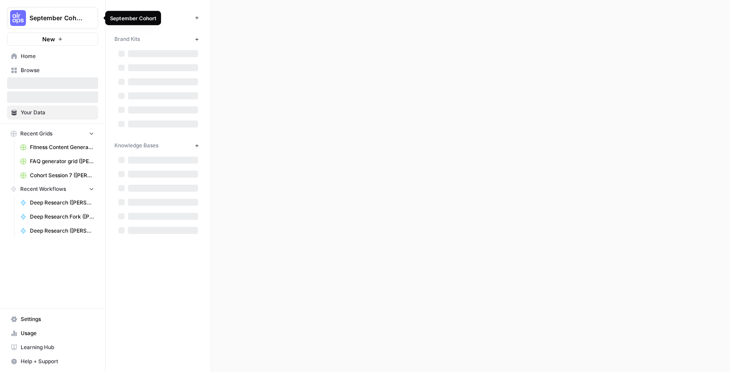 This screenshot has height=372, width=730. I want to click on span: Recent Workflows, so click(43, 189).